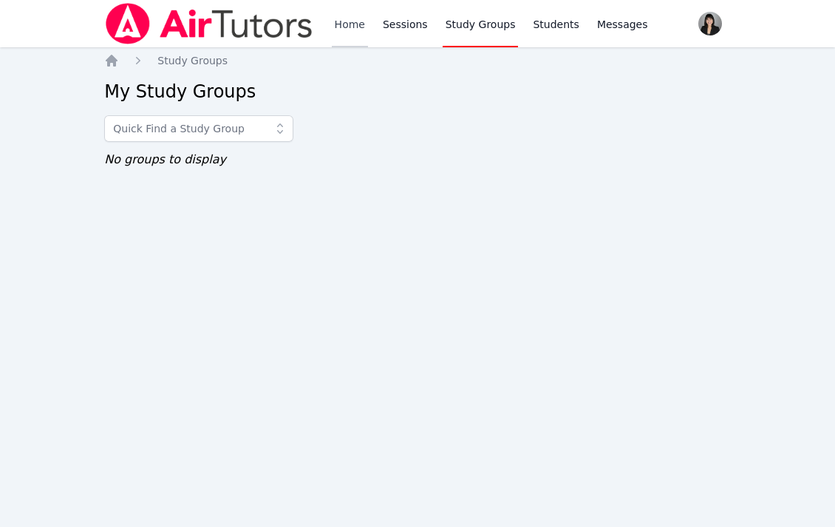 Image resolution: width=835 pixels, height=527 pixels. I want to click on a: Study Groups, so click(192, 61).